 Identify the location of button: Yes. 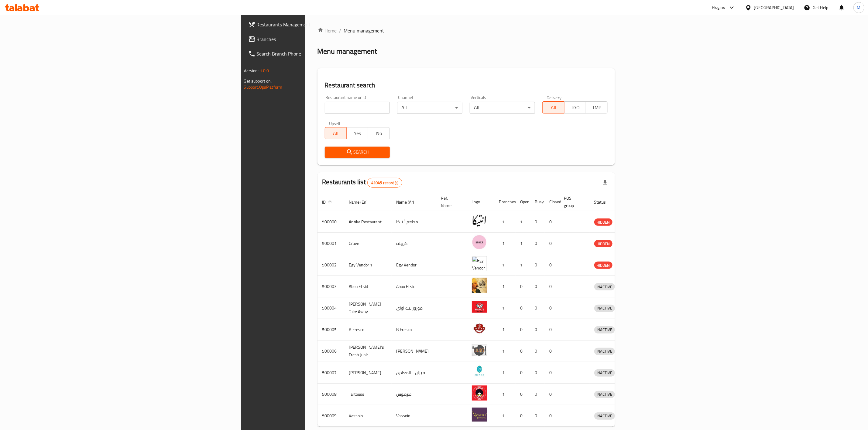
(357, 133).